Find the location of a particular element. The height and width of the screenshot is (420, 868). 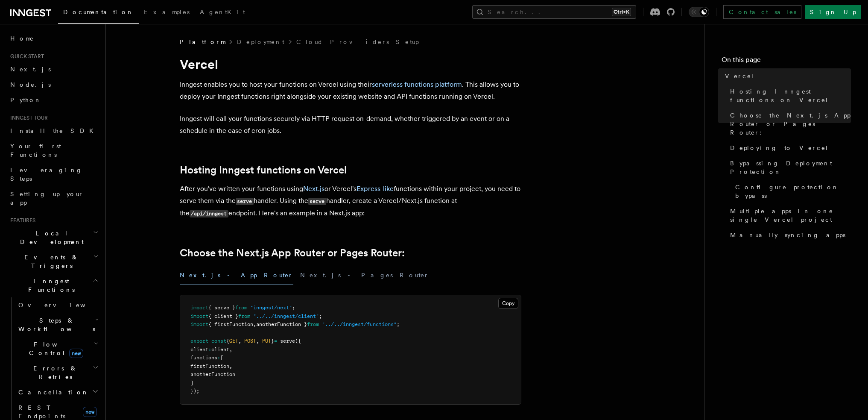

span: Next.js is located at coordinates (30, 70).